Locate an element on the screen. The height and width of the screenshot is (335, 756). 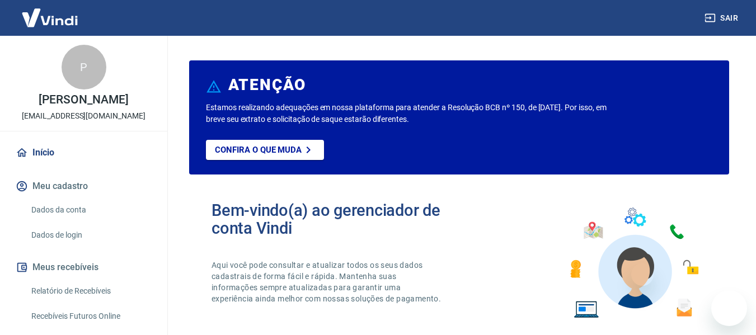
button: Meu cadastro is located at coordinates (83, 186).